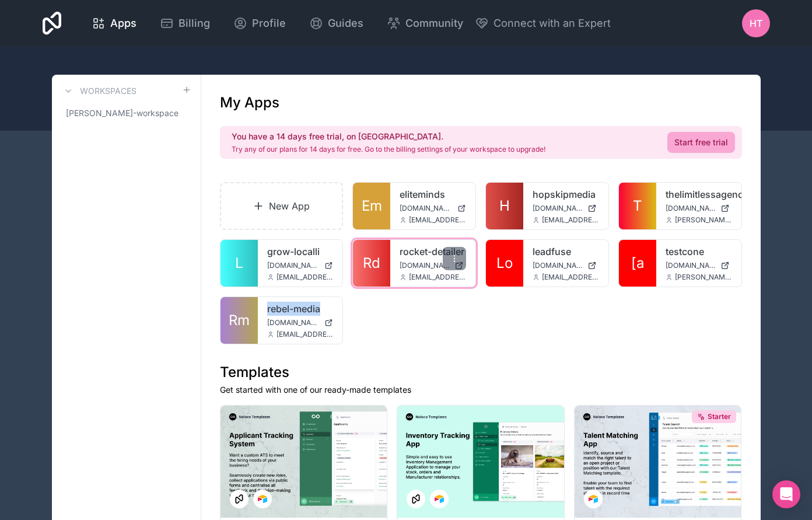 The image size is (812, 520). What do you see at coordinates (504, 206) in the screenshot?
I see `a: H` at bounding box center [504, 206].